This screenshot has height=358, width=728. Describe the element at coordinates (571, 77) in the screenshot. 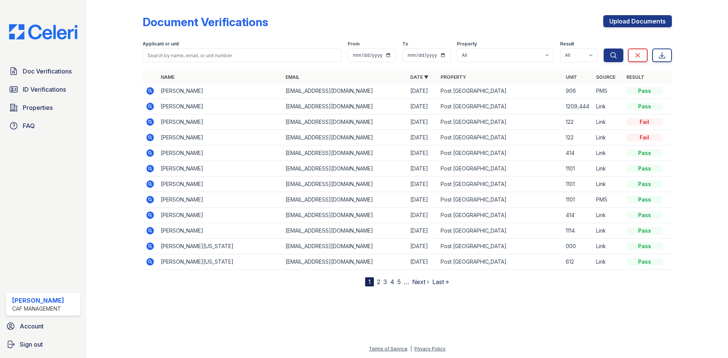

I see `a: Unit` at that location.